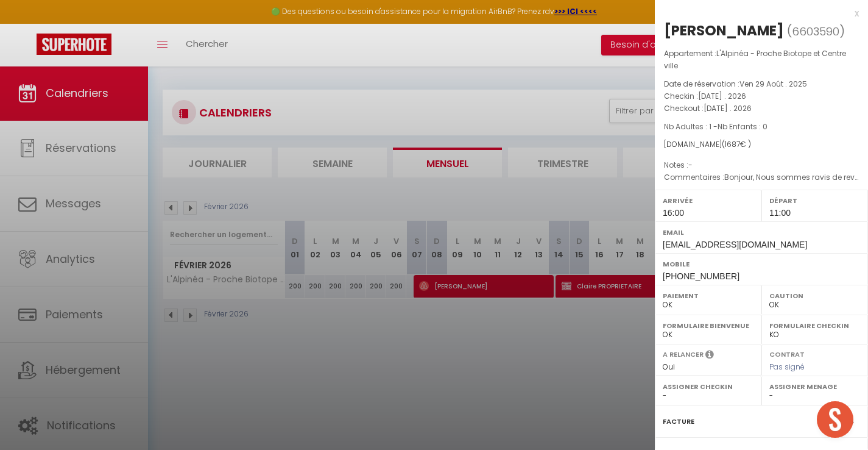 The image size is (868, 450). What do you see at coordinates (743, 126) in the screenshot?
I see `span: Nb Enfants : 0` at bounding box center [743, 126].